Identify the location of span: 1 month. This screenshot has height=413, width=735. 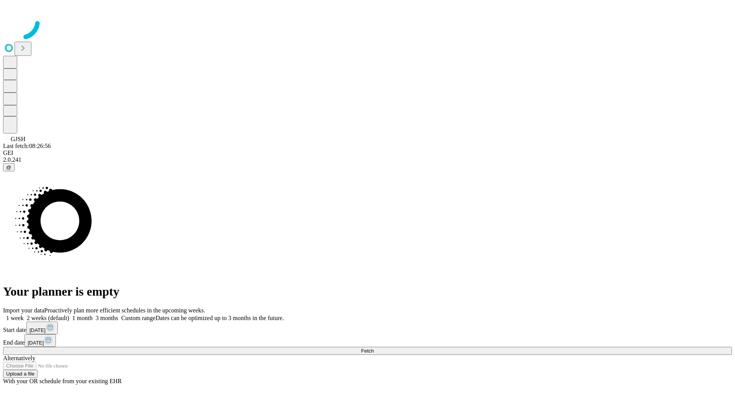
(82, 318).